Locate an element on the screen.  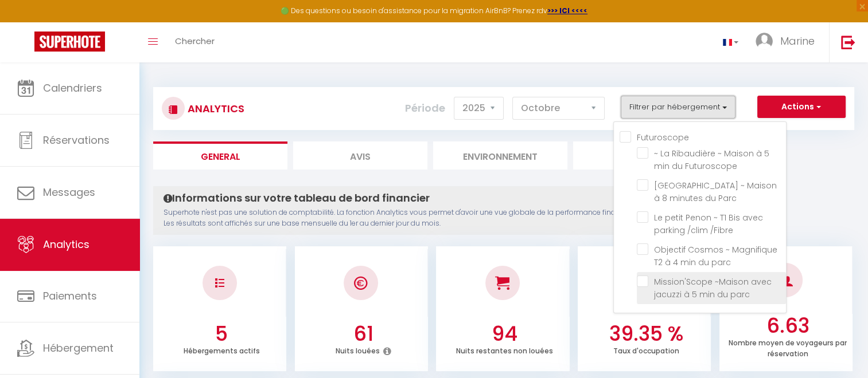
h3: 6.63 is located at coordinates (788, 326).